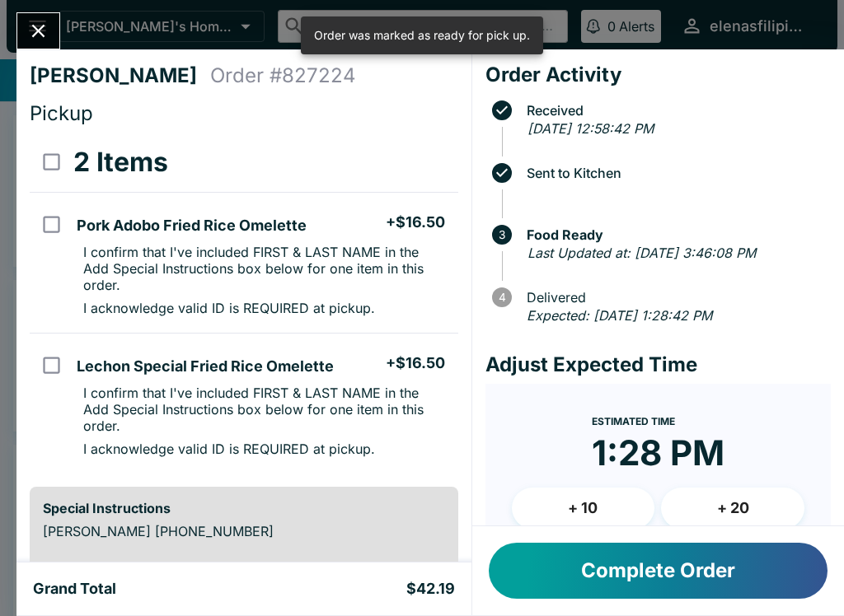 Image resolution: width=844 pixels, height=616 pixels. Describe the element at coordinates (430, 589) in the screenshot. I see `h5: $42.19` at that location.